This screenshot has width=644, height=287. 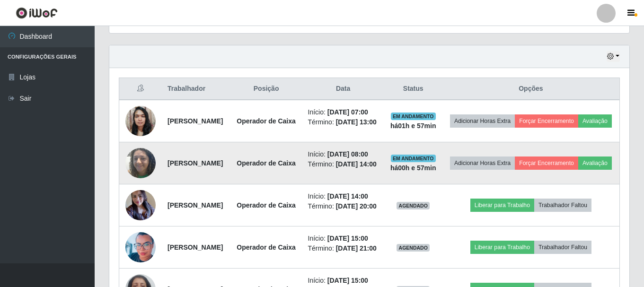 What do you see at coordinates (140, 248) in the screenshot?
I see `img: 1650895174401.jpeg` at bounding box center [140, 248].